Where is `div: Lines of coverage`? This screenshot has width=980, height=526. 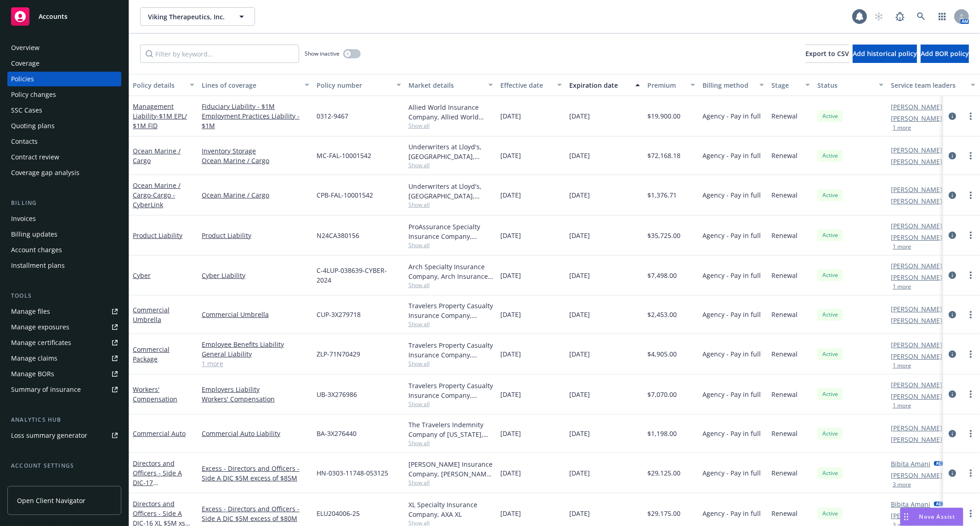 div: Lines of coverage is located at coordinates (251, 85).